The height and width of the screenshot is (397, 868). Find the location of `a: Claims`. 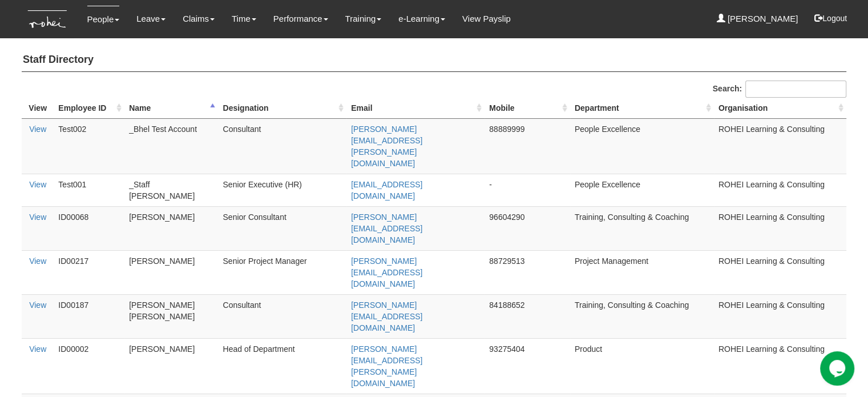

a: Claims is located at coordinates (199, 19).